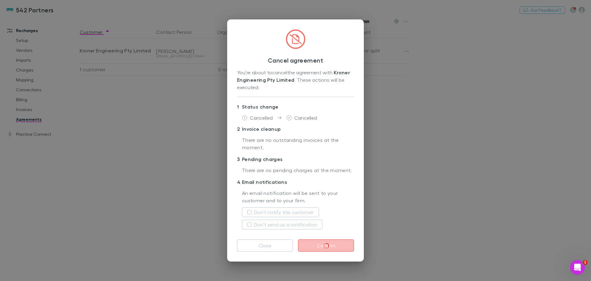 The width and height of the screenshot is (591, 281). Describe the element at coordinates (296, 107) in the screenshot. I see `p: Status change` at that location.